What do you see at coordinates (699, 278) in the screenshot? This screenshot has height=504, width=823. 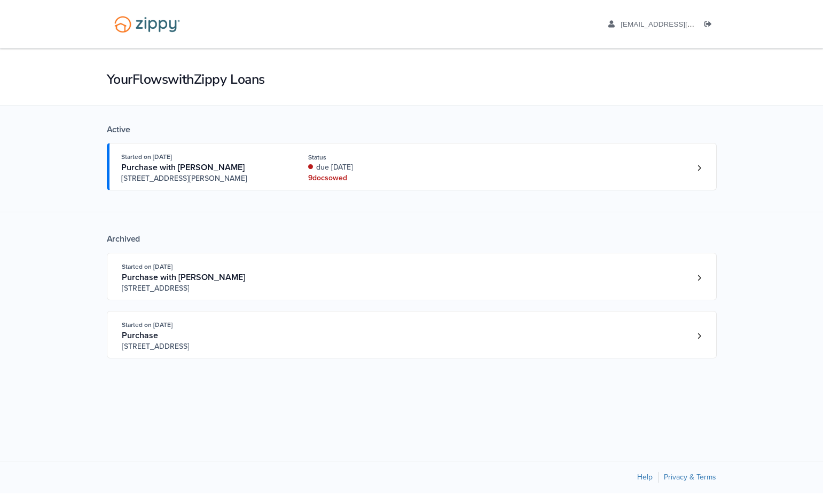 I see `a: Loan number 4100895` at bounding box center [699, 278].